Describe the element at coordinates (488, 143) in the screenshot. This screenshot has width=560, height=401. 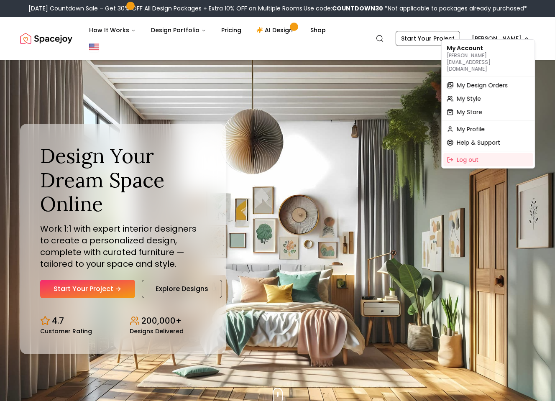
I see `a: Help & Support` at that location.